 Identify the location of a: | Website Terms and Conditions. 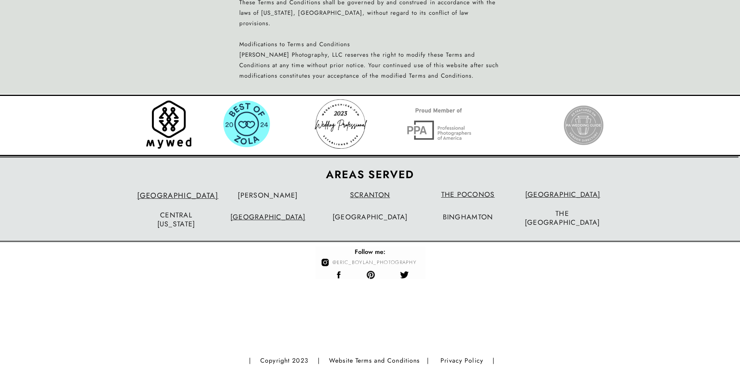
(374, 361).